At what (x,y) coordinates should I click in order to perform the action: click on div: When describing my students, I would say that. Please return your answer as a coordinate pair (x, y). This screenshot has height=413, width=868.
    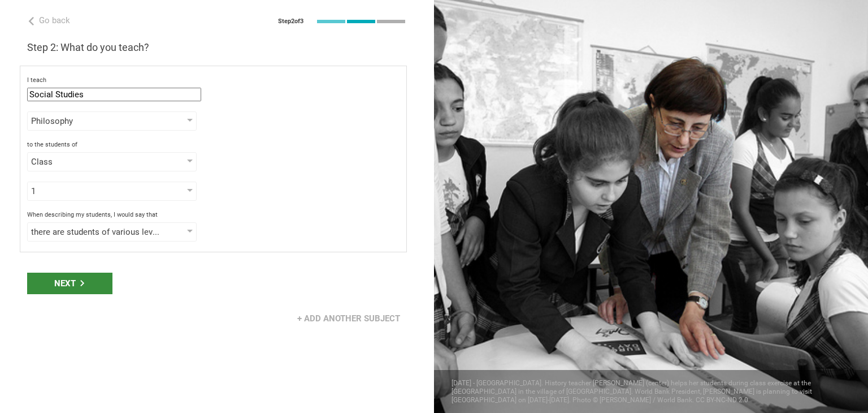
    Looking at the image, I should click on (213, 215).